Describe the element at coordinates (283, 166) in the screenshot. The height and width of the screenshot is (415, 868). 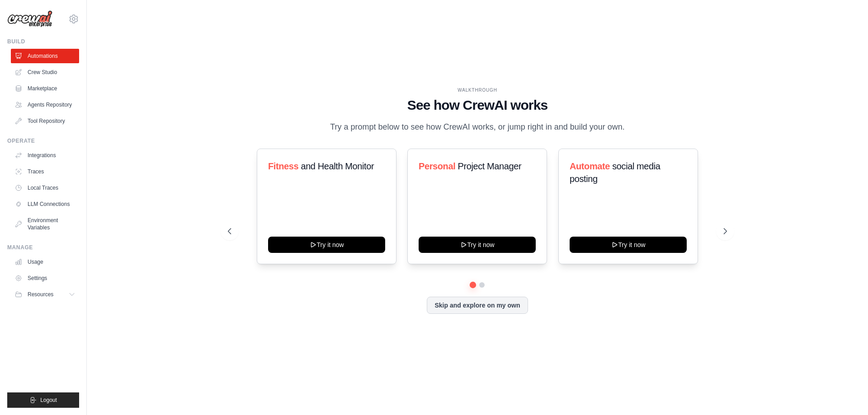
I see `span: Fitness` at that location.